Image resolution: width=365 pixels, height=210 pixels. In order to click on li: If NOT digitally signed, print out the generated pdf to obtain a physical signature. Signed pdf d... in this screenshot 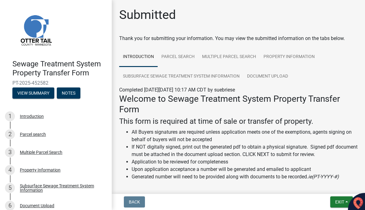, I will do `click(245, 151)`.